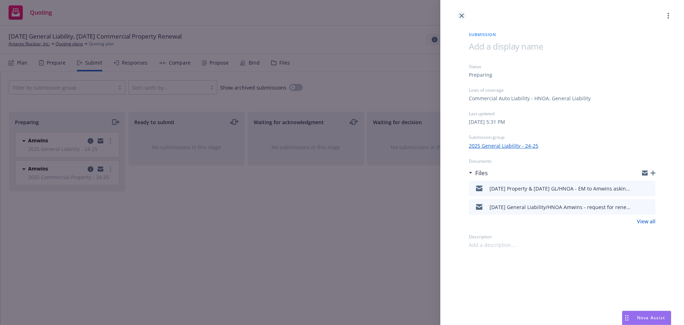 Image resolution: width=684 pixels, height=325 pixels. Describe the element at coordinates (462, 16) in the screenshot. I see `a: close` at that location.